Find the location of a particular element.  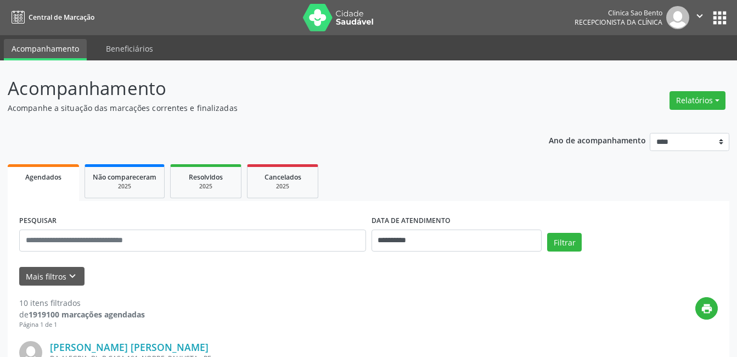

span: Resolvidos is located at coordinates (206, 177).